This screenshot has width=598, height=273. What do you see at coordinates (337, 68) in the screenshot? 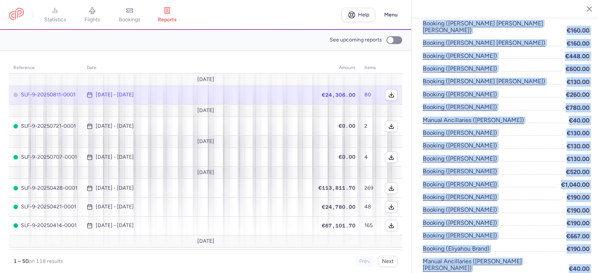
I see `th: amount` at bounding box center [337, 68].